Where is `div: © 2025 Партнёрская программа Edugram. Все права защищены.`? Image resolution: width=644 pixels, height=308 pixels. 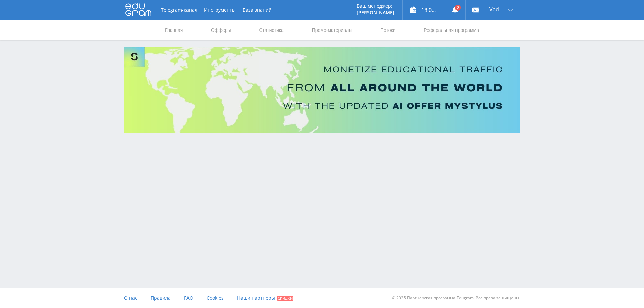 div: © 2025 Партнёрская программа Edugram. Все права защищены. is located at coordinates (423, 298).